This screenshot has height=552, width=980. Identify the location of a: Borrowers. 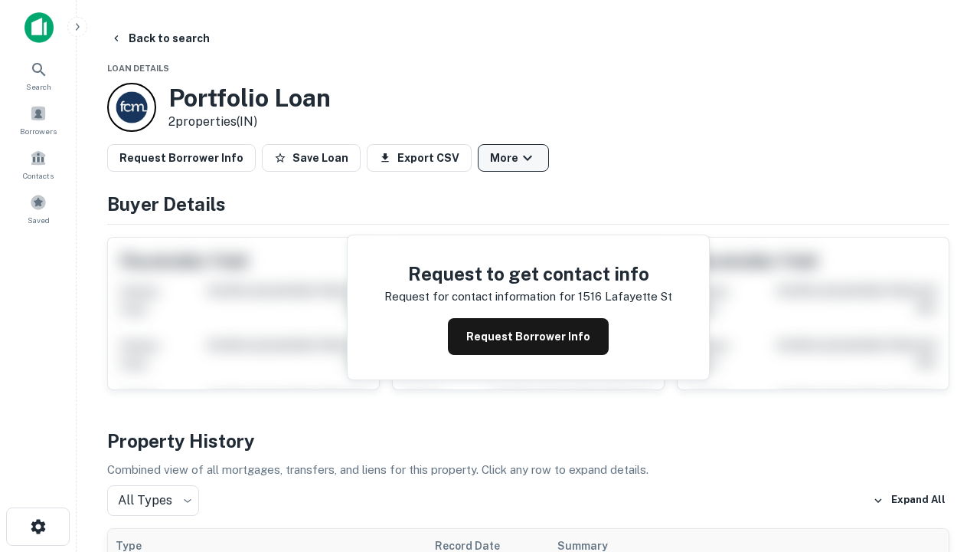
(39, 119).